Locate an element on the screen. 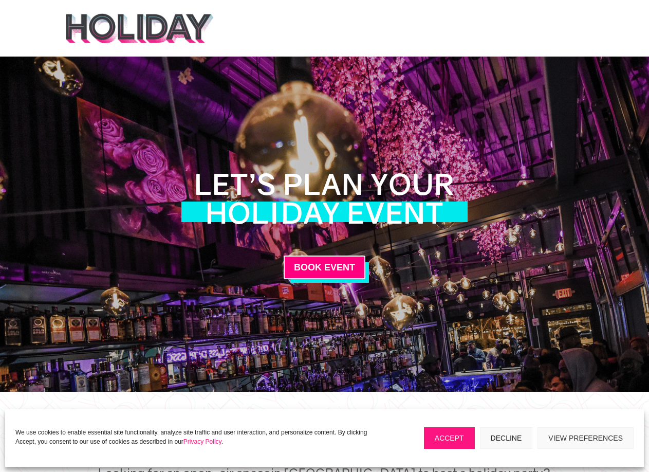 Image resolution: width=649 pixels, height=472 pixels. button: View preferences is located at coordinates (585, 438).